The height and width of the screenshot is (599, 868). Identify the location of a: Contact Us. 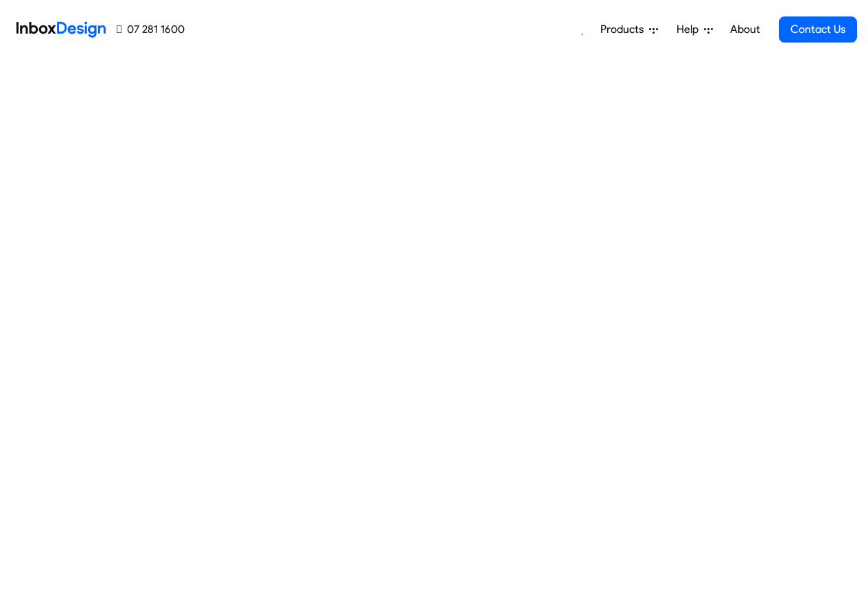
(818, 30).